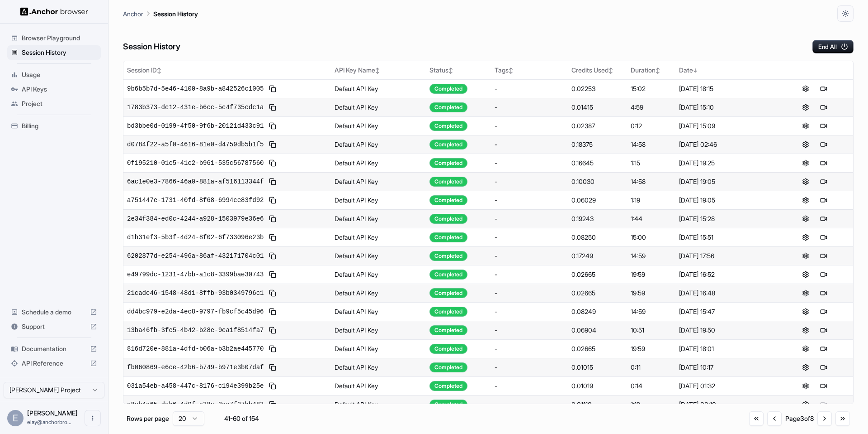 The height and width of the screenshot is (434, 868). I want to click on div: 0.08249, so click(597, 311).